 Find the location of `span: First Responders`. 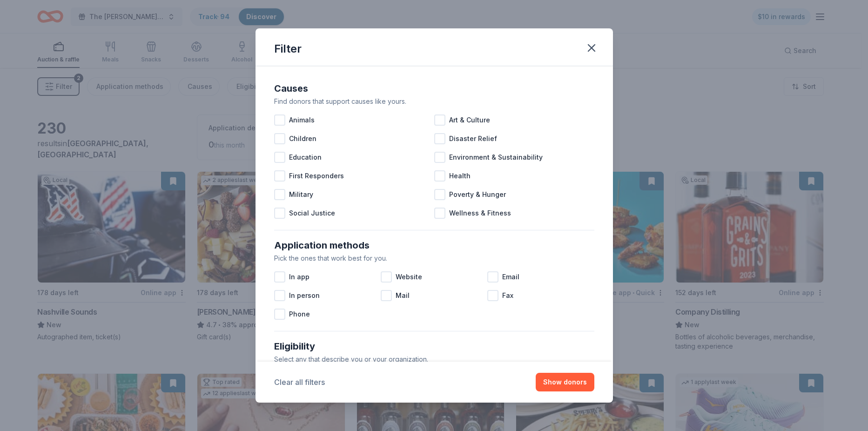

span: First Responders is located at coordinates (317, 176).